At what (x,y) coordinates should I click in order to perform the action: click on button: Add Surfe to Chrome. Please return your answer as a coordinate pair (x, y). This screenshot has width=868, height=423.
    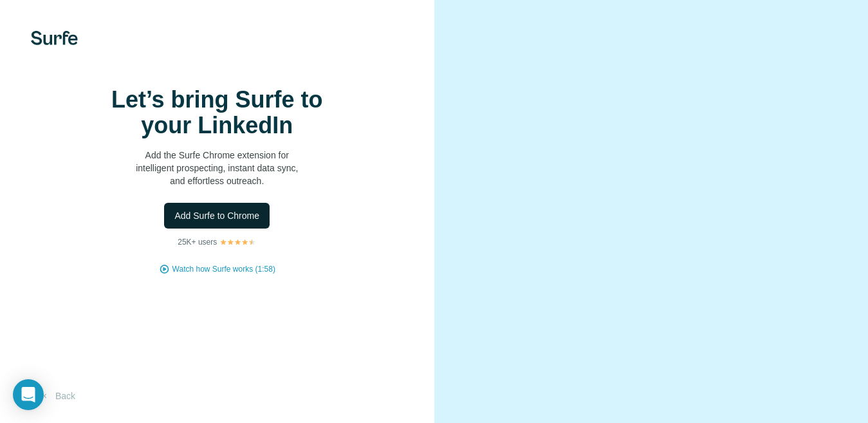
    Looking at the image, I should click on (217, 216).